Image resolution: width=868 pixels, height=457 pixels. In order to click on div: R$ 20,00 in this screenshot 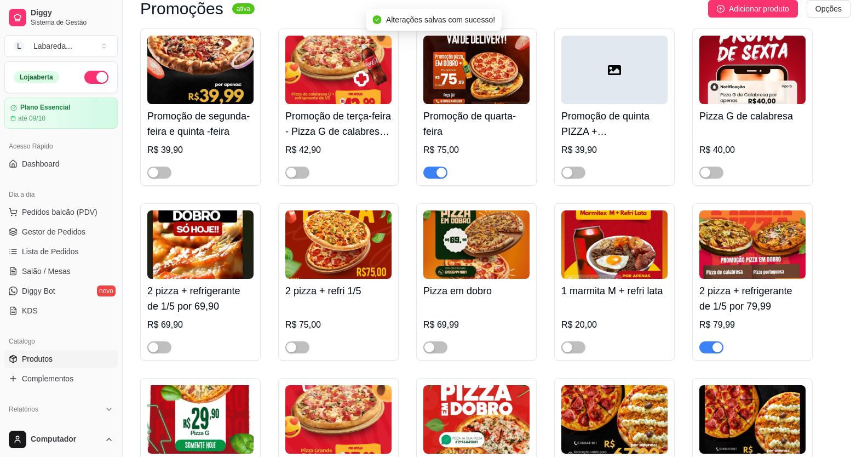, I will do `click(614, 325)`.